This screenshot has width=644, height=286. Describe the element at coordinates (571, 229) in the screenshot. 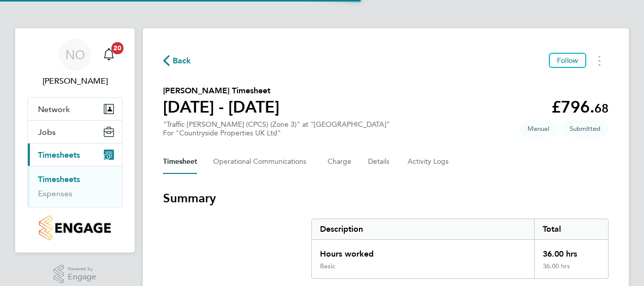

I see `div: Total` at that location.